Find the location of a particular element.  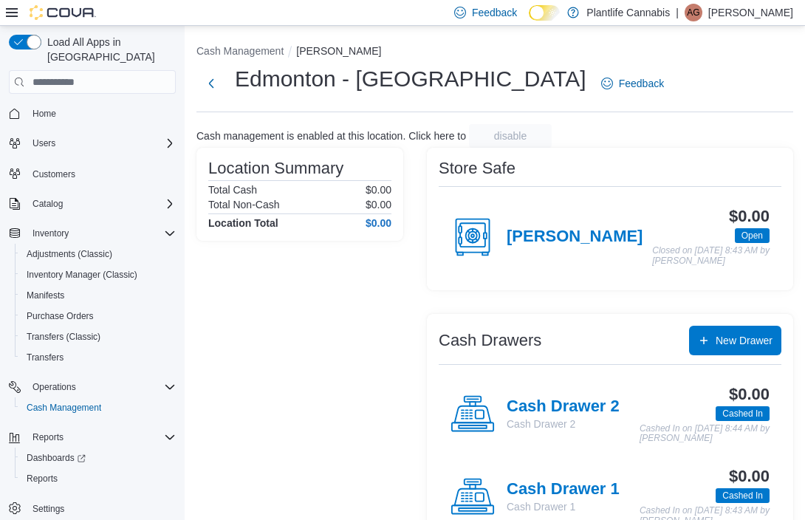

p: Cash Drawer 2 is located at coordinates (563, 424).